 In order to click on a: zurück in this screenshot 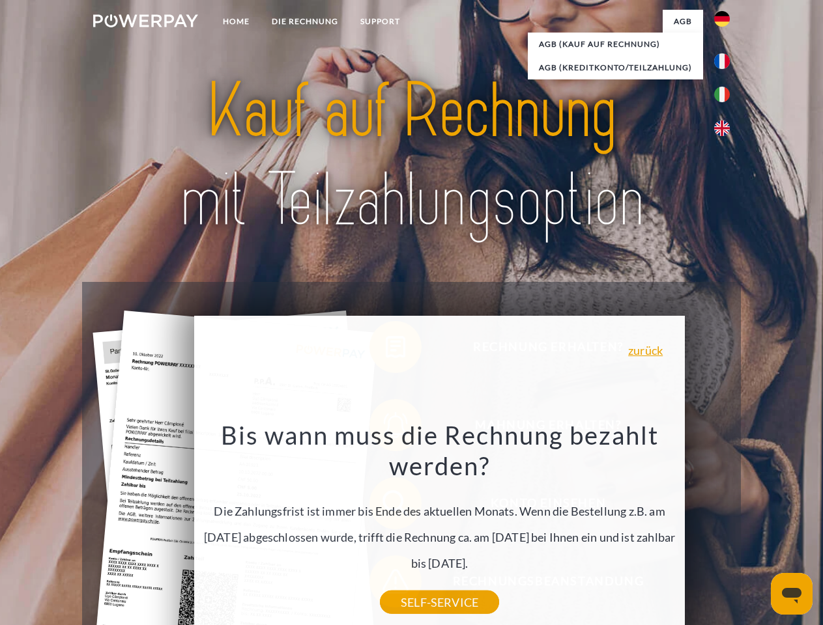, I will do `click(645, 351)`.